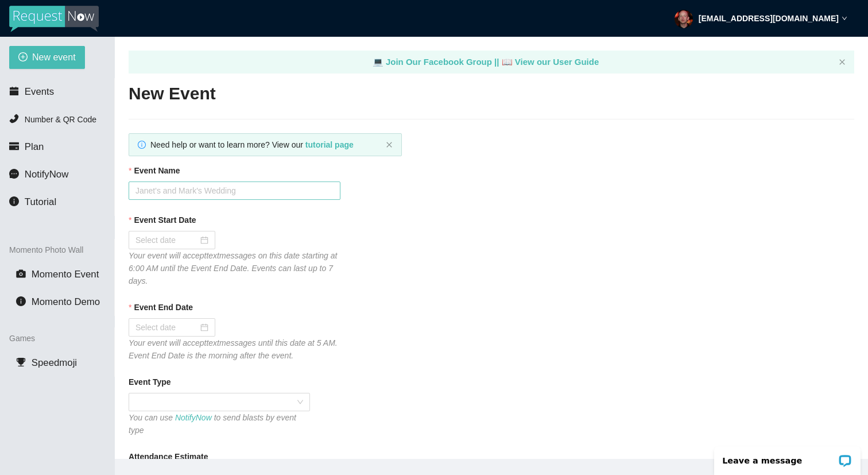 This screenshot has width=868, height=475. What do you see at coordinates (168, 456) in the screenshot?
I see `b: Attendance Estimate` at bounding box center [168, 456].